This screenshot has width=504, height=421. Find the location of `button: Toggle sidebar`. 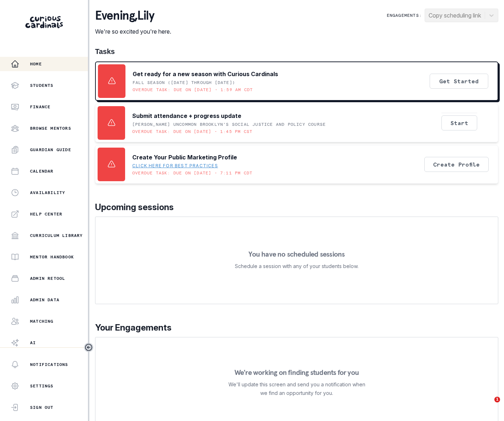

button: Toggle sidebar is located at coordinates (89, 347).